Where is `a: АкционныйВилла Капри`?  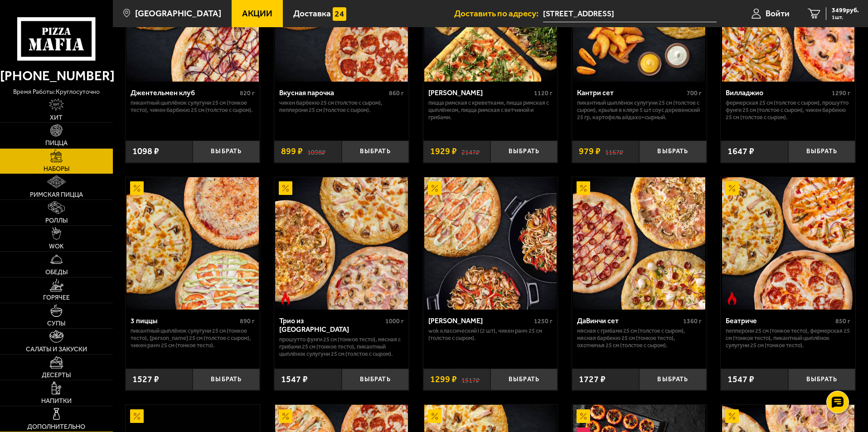 a: АкционныйВилла Капри is located at coordinates (490, 243).